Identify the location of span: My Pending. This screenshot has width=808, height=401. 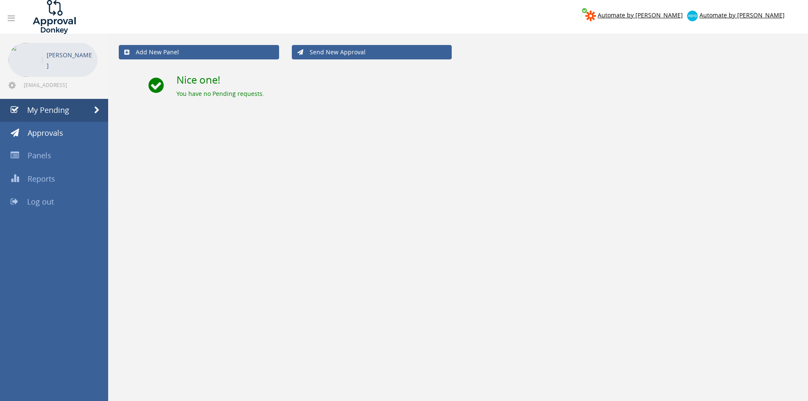
(48, 110).